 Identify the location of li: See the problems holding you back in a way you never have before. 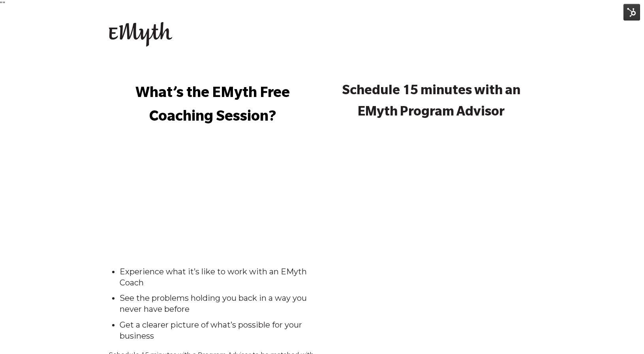
(216, 304).